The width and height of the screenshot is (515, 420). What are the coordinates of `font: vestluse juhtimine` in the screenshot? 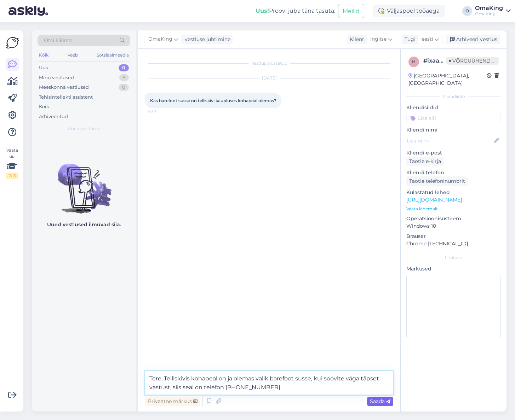 It's located at (207, 39).